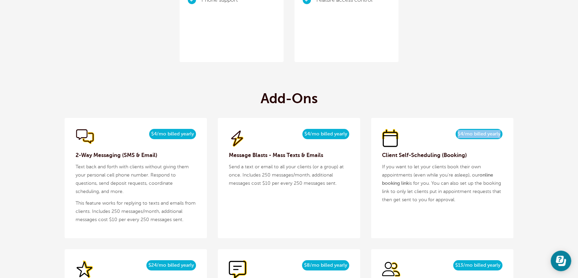 This screenshot has height=278, width=578. What do you see at coordinates (136, 211) in the screenshot?
I see `p: This feature works for replying to texts and emails from clients. Includes 250 messages/month, ad...` at bounding box center [136, 211].